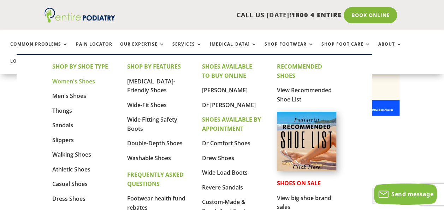 The height and width of the screenshot is (210, 444). What do you see at coordinates (316, 15) in the screenshot?
I see `span: 1800 4 ENTIRE` at bounding box center [316, 15].